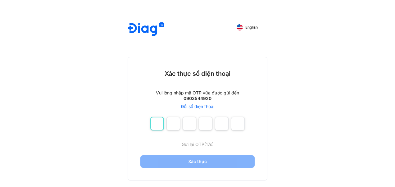 This screenshot has height=187, width=395. I want to click on div: 0903544920, so click(198, 98).